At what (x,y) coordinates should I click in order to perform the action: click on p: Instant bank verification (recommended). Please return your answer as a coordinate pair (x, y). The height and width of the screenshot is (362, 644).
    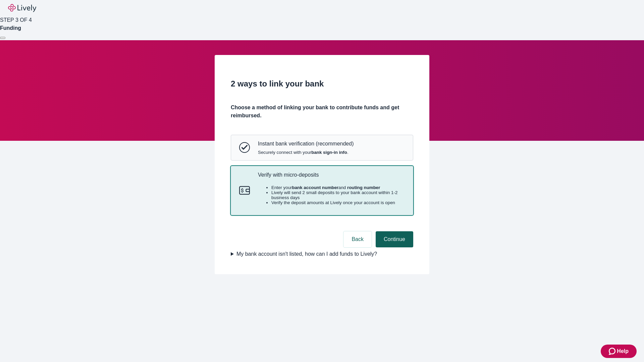
    Looking at the image, I should click on (305, 143).